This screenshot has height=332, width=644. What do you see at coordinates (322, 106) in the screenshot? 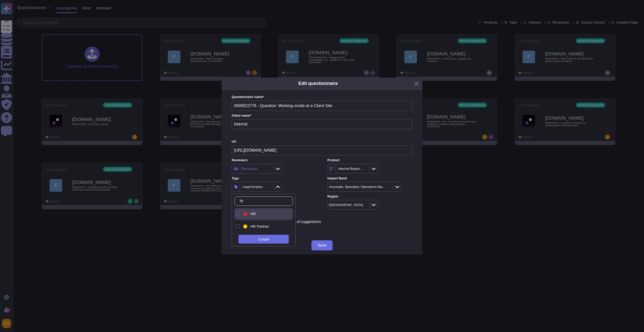
I see `input: Enter questionnaire name` at bounding box center [322, 106].